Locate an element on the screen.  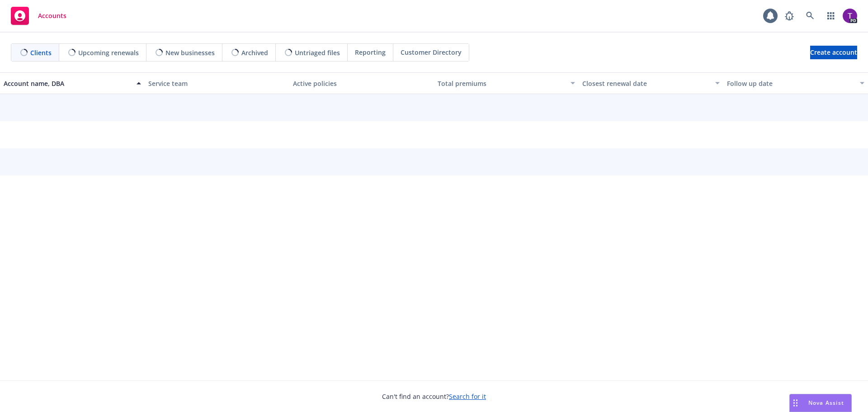
div: Account name, DBA is located at coordinates (67, 83).